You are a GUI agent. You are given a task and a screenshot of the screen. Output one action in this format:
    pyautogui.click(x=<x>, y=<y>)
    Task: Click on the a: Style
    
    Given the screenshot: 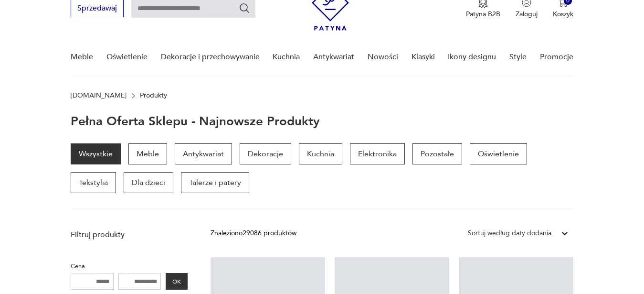 What is the action you would take?
    pyautogui.click(x=518, y=57)
    